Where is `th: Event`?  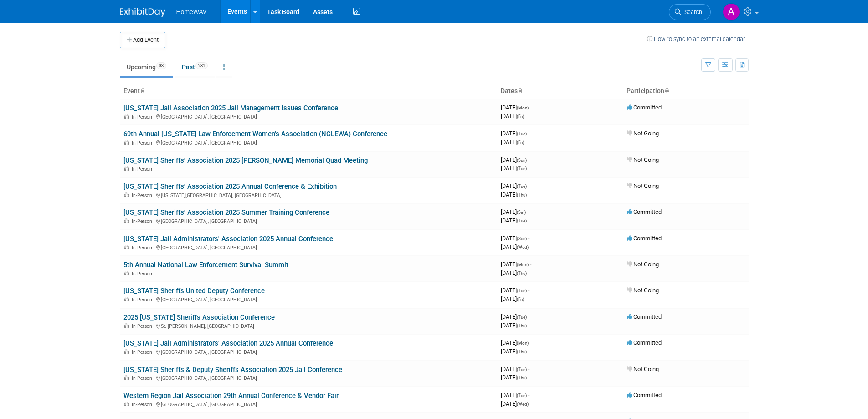 th: Event is located at coordinates (308, 92).